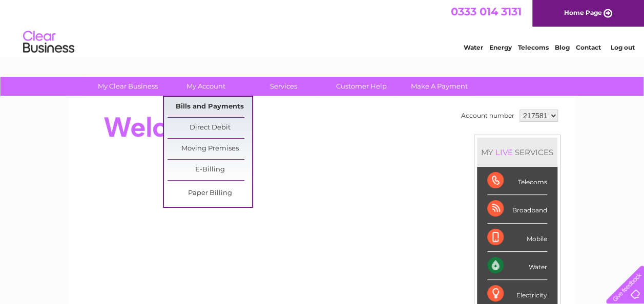 This screenshot has width=644, height=304. I want to click on a: Moving Premises, so click(210, 149).